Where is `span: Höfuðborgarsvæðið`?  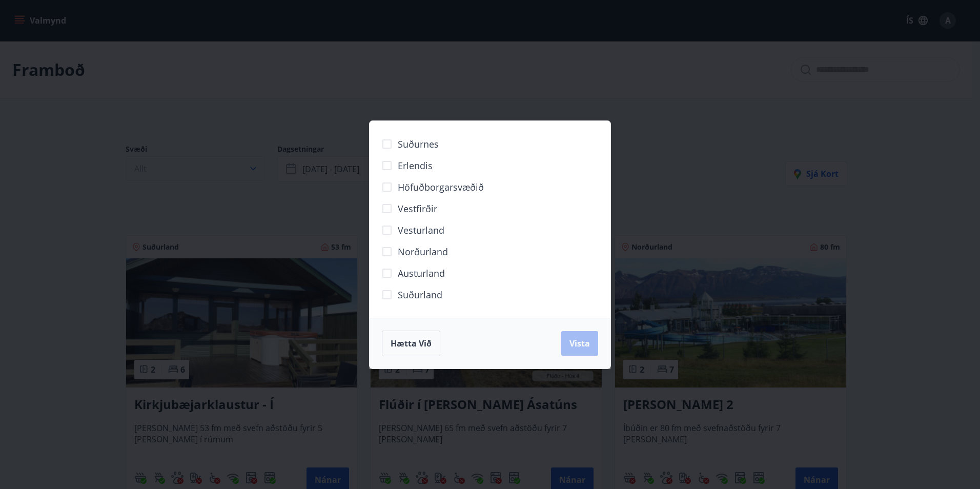
span: Höfuðborgarsvæðið is located at coordinates (441, 187).